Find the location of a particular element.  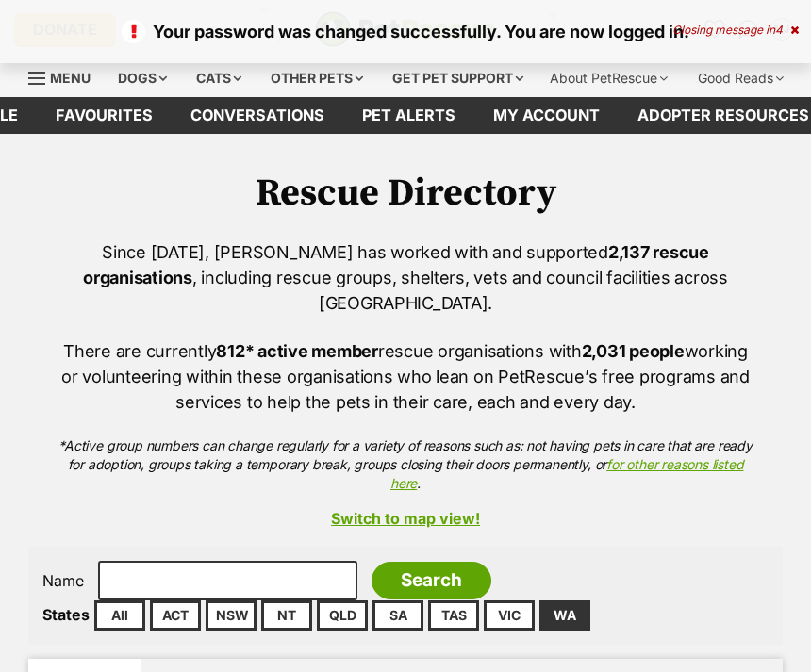

a: ACT is located at coordinates (176, 615).